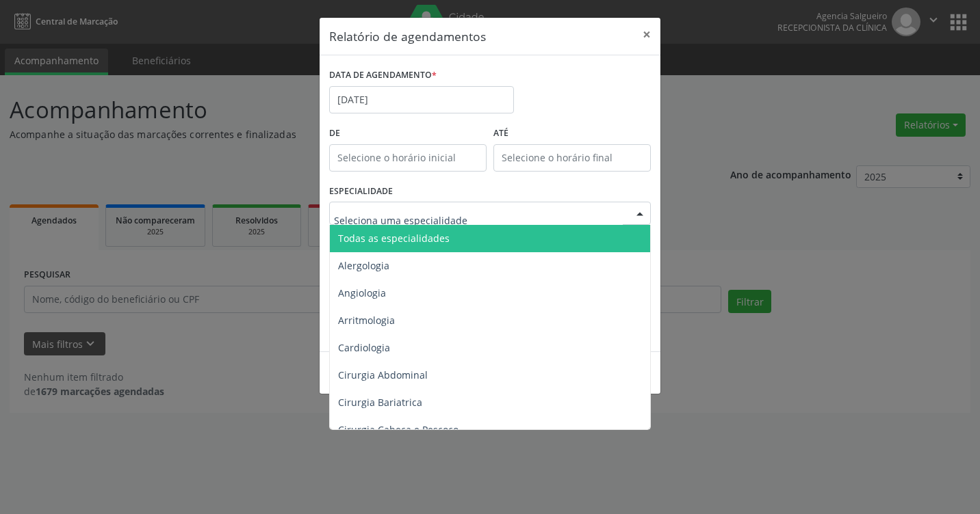 Image resolution: width=980 pixels, height=514 pixels. What do you see at coordinates (364, 347) in the screenshot?
I see `span: Cardiologia` at bounding box center [364, 347].